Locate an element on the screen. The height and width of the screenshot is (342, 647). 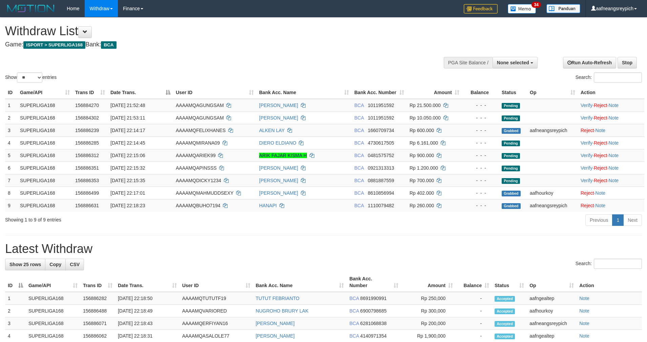
span: Copy 4140971354 to clipboard is located at coordinates (373, 336).